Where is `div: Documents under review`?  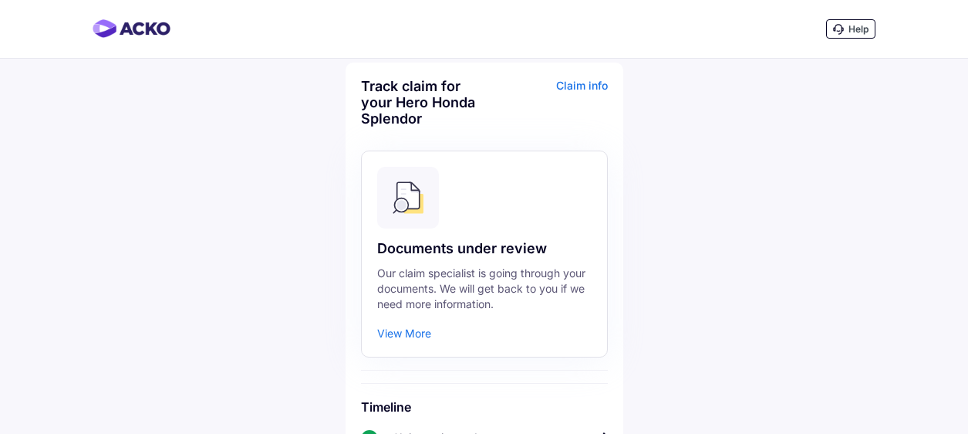
div: Documents under review is located at coordinates (485, 248).